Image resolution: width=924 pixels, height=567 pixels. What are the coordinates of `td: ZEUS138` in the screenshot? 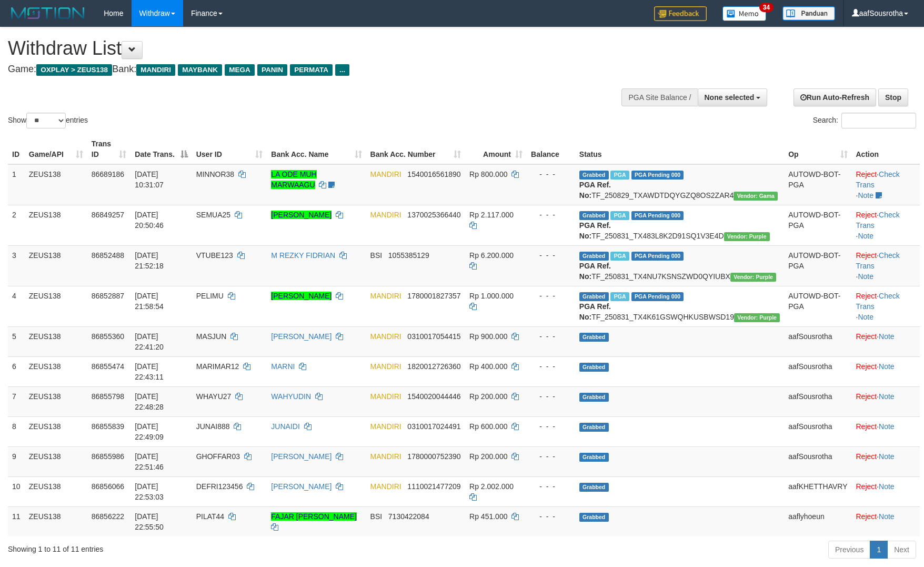 It's located at (55, 401).